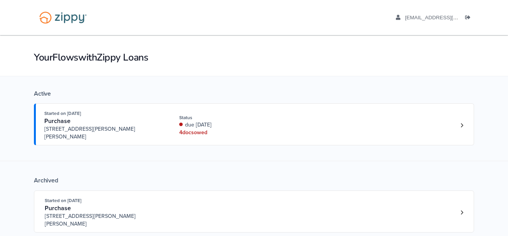 Image resolution: width=508 pixels, height=236 pixels. What do you see at coordinates (63, 17) in the screenshot?
I see `img: Logo` at bounding box center [63, 17].